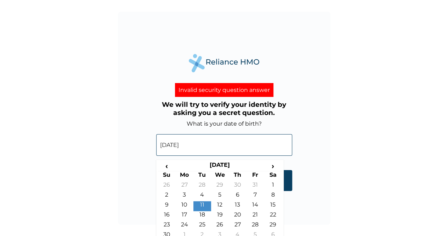 This screenshot has width=448, height=236. What do you see at coordinates (185, 216) in the screenshot?
I see `td: 17` at bounding box center [185, 216].